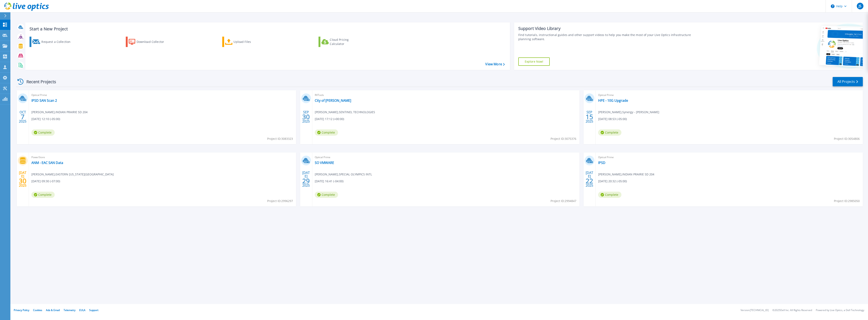 The image size is (868, 320). Describe the element at coordinates (267, 29) in the screenshot. I see `h3: Start a New Project` at that location.